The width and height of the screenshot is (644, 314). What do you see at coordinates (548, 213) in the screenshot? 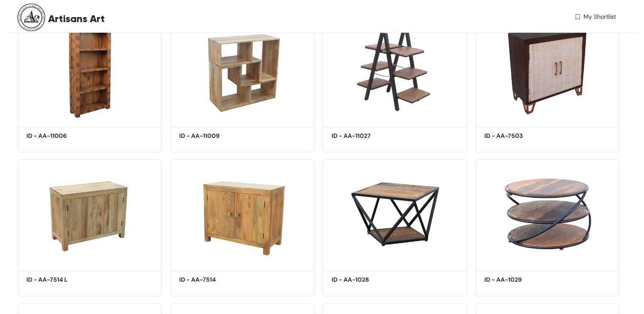
I see `img: 277904af-0e6a-45e1-9740-2b26bf272ddf` at bounding box center [548, 213].